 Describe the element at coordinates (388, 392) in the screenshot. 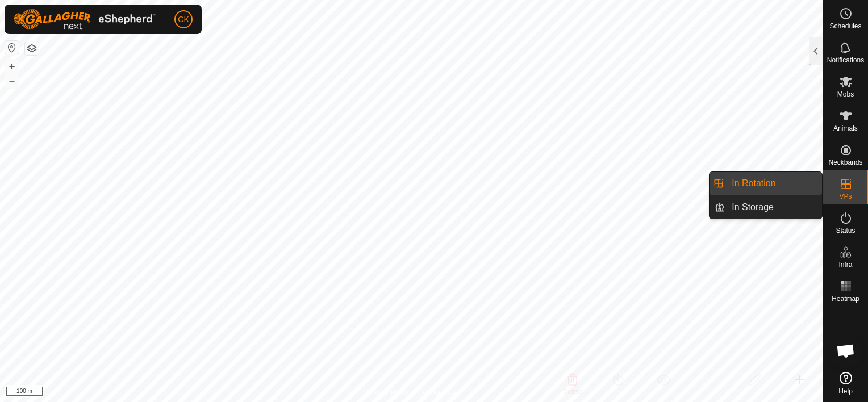

I see `a: Privacy Policy` at that location.